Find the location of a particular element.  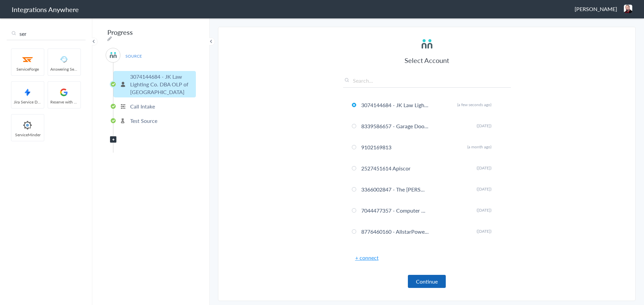

span: Jira Service Desk is located at coordinates (28, 102).